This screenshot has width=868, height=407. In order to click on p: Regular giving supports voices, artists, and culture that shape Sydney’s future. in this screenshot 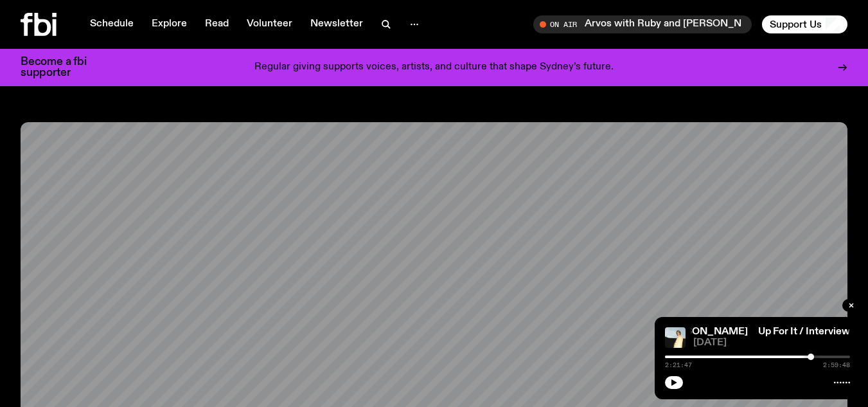, I will do `click(434, 68)`.